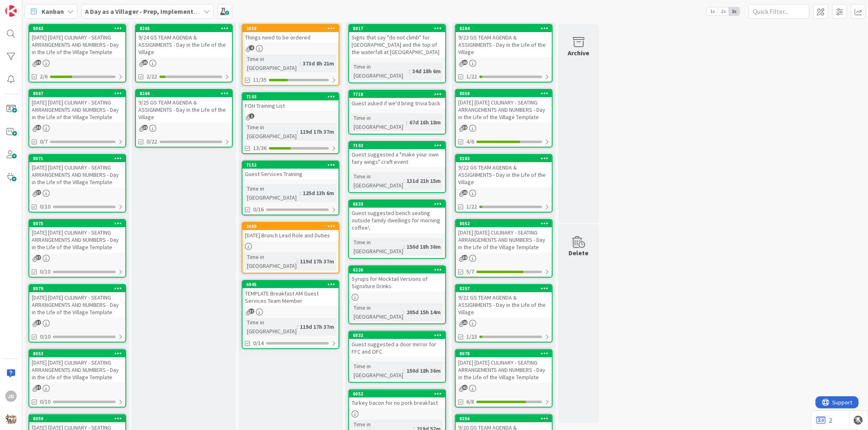 Image resolution: width=868 pixels, height=430 pixels. Describe the element at coordinates (579, 253) in the screenshot. I see `div: Delete` at that location.